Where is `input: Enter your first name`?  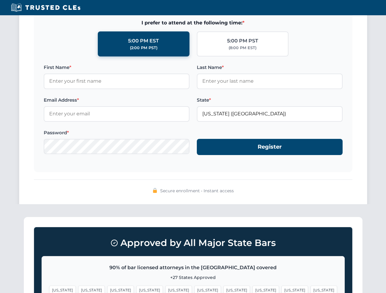
input: Enter your first name is located at coordinates (116, 81).